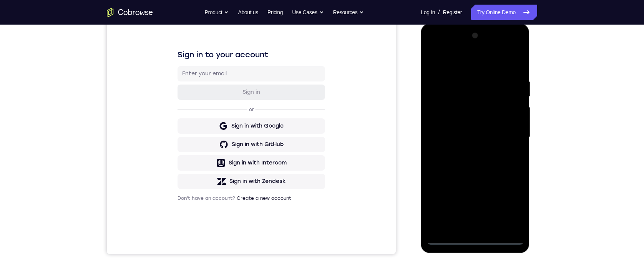 The height and width of the screenshot is (269, 644). I want to click on button: Sign in with Intercom, so click(144, 167).